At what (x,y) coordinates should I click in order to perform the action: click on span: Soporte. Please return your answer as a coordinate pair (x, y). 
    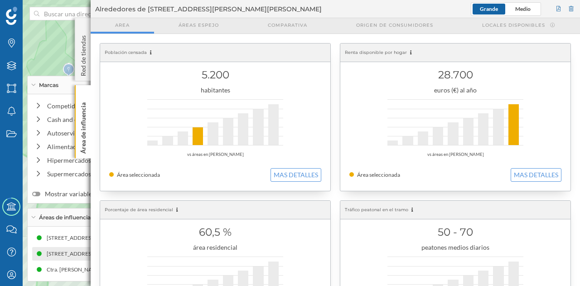
    Looking at the image, I should click on (34, 10).